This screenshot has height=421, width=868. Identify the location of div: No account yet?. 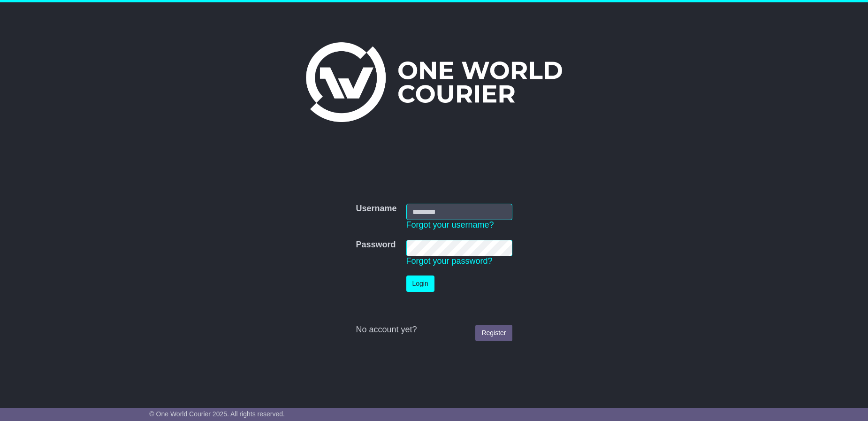
(433, 330).